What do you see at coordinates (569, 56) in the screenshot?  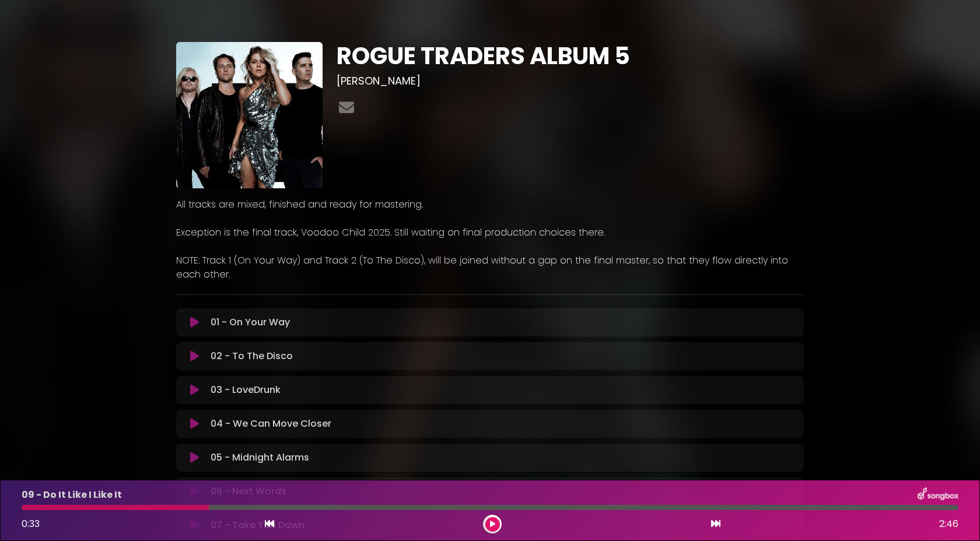 I see `h1: ROGUE TRADERS ALBUM 5` at bounding box center [569, 56].